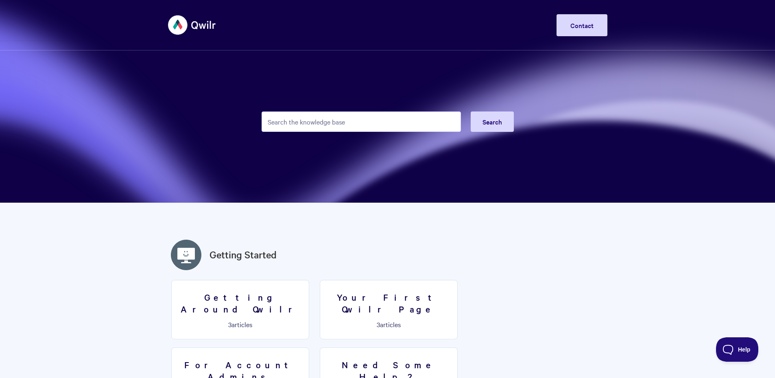  I want to click on span: Search, so click(492, 122).